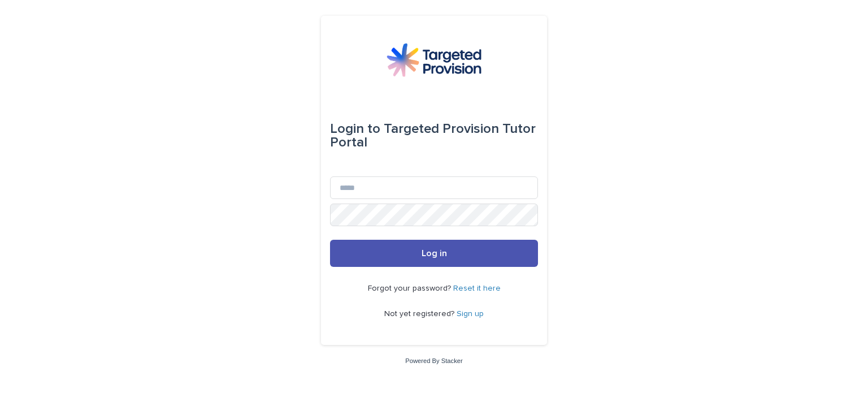  Describe the element at coordinates (410, 289) in the screenshot. I see `span: Forgot your password?` at that location.